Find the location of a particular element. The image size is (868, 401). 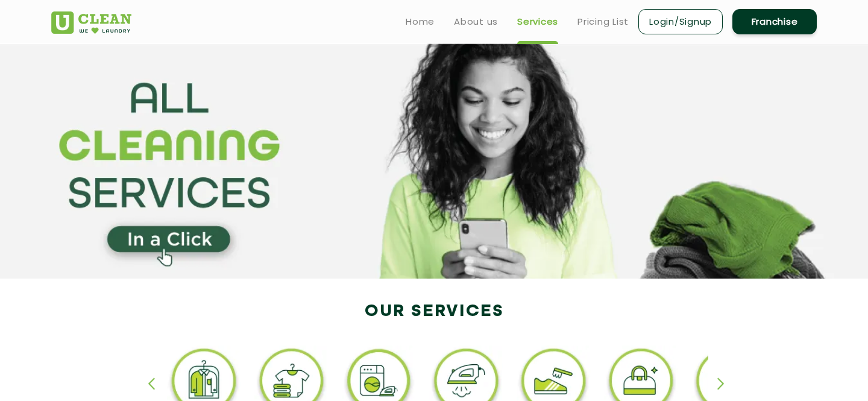

img: UClean Laundry and Dry Cleaning is located at coordinates (91, 22).